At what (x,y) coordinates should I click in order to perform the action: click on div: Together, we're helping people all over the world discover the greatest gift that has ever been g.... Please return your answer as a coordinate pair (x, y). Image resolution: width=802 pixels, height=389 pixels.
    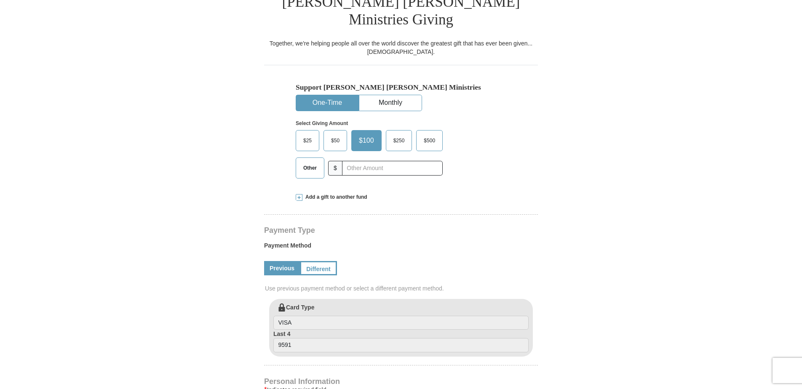
    Looking at the image, I should click on (401, 48).